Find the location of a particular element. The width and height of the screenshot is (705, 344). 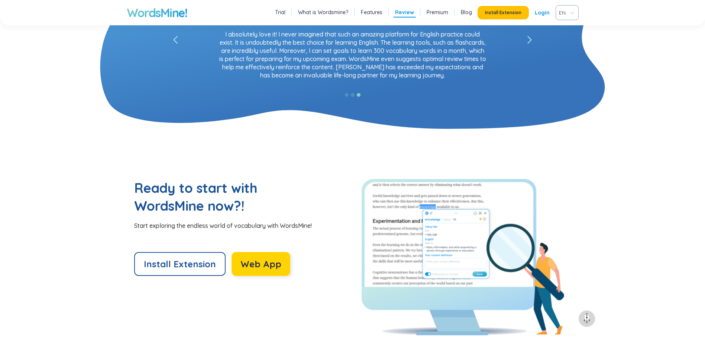

span: left is located at coordinates (530, 40).